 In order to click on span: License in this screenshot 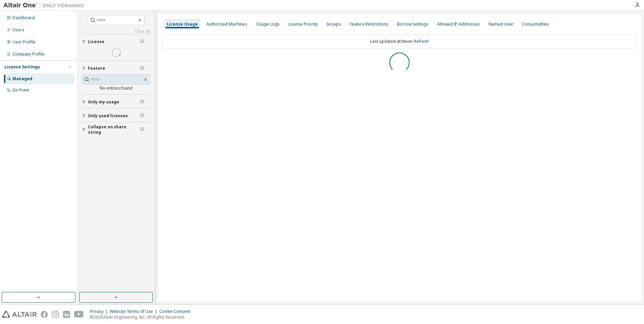, I will do `click(96, 42)`.